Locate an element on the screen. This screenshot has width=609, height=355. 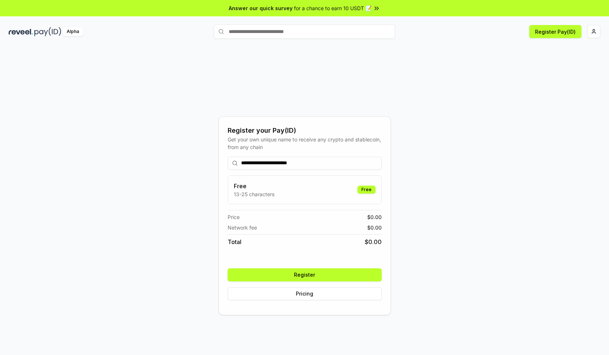
div: Free is located at coordinates (367, 190).